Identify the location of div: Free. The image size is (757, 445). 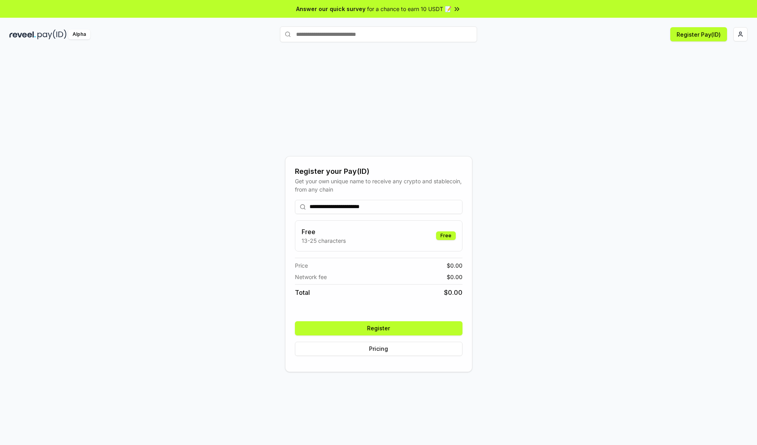
(446, 236).